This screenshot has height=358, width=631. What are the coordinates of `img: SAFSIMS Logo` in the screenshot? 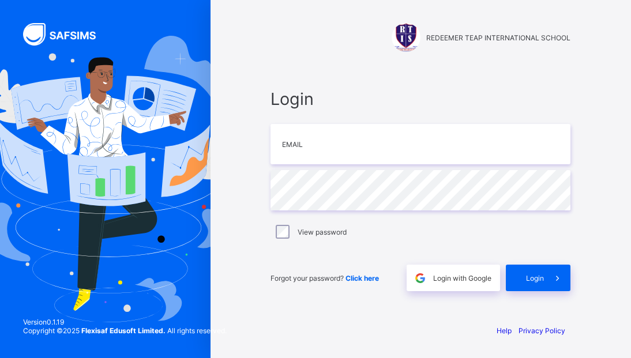 It's located at (66, 34).